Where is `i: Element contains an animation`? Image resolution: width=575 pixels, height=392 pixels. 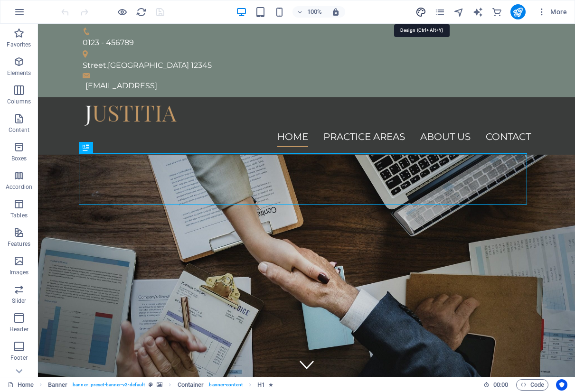
i: Element contains an animation is located at coordinates (271, 384).